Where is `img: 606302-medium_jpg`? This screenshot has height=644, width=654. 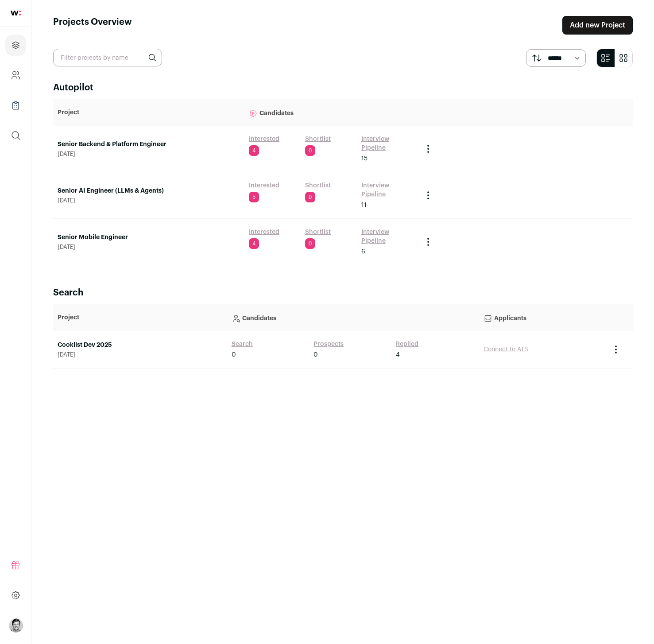 img: 606302-medium_jpg is located at coordinates (16, 626).